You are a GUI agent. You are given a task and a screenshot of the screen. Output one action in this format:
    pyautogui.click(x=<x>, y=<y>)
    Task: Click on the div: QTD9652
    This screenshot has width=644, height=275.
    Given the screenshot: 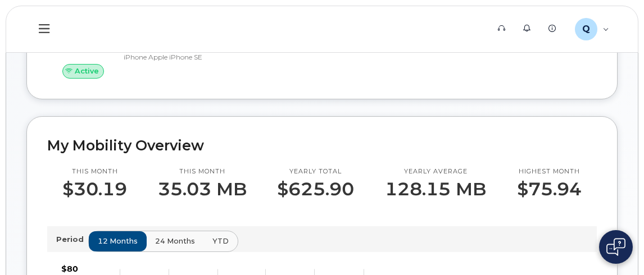 What is the action you would take?
    pyautogui.click(x=592, y=29)
    